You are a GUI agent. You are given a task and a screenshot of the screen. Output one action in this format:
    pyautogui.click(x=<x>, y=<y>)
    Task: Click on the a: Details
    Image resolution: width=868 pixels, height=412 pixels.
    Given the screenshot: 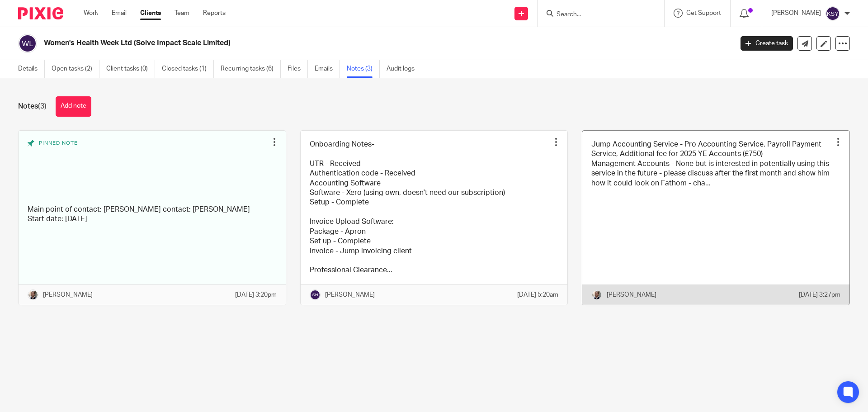 What is the action you would take?
    pyautogui.click(x=31, y=69)
    